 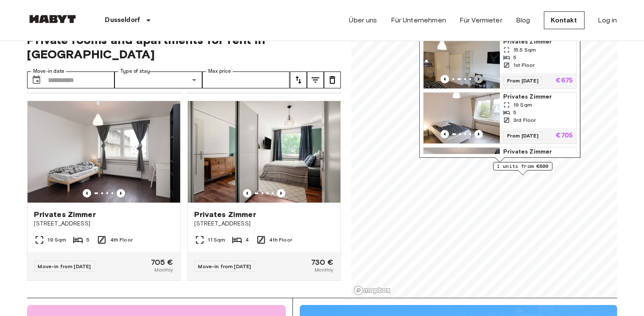 I want to click on div: Map marker, so click(x=523, y=169).